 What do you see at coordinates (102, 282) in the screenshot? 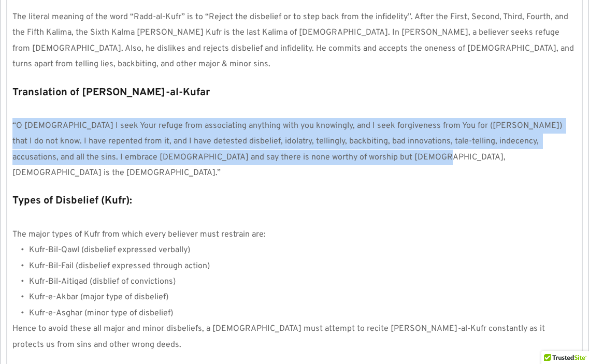
I see `span: Kufr-Bil-Aitiqad (disblief of convictions)` at bounding box center [102, 282].